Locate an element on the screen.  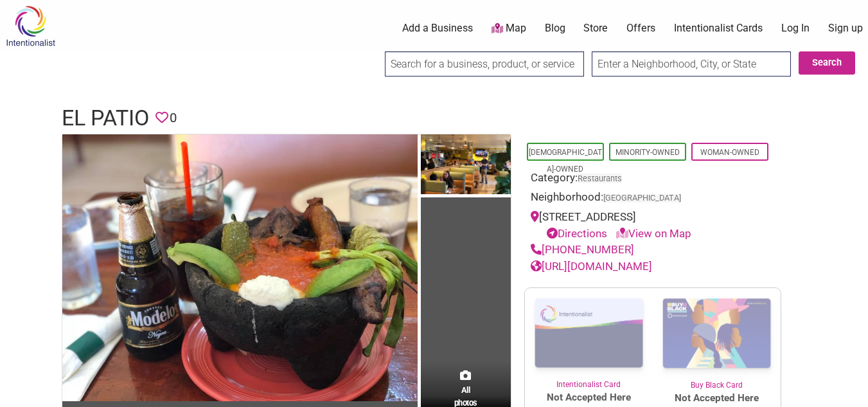
a: Sign up is located at coordinates (845, 28).